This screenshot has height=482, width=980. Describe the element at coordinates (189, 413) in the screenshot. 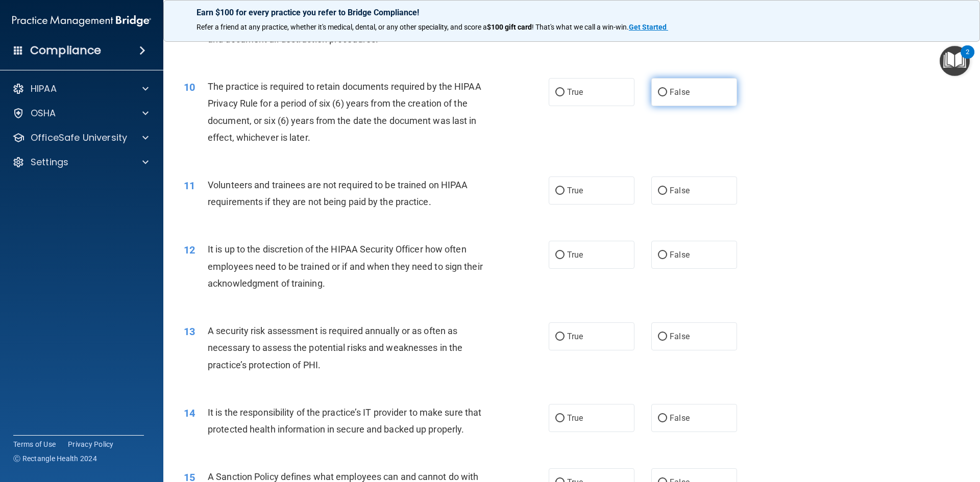

I see `span: 14` at that location.